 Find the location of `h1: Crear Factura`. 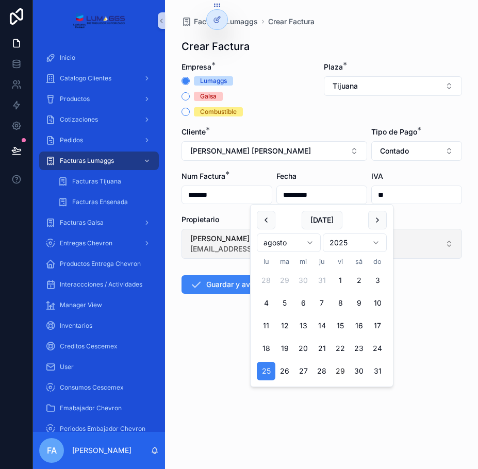

h1: Crear Factura is located at coordinates (216, 46).